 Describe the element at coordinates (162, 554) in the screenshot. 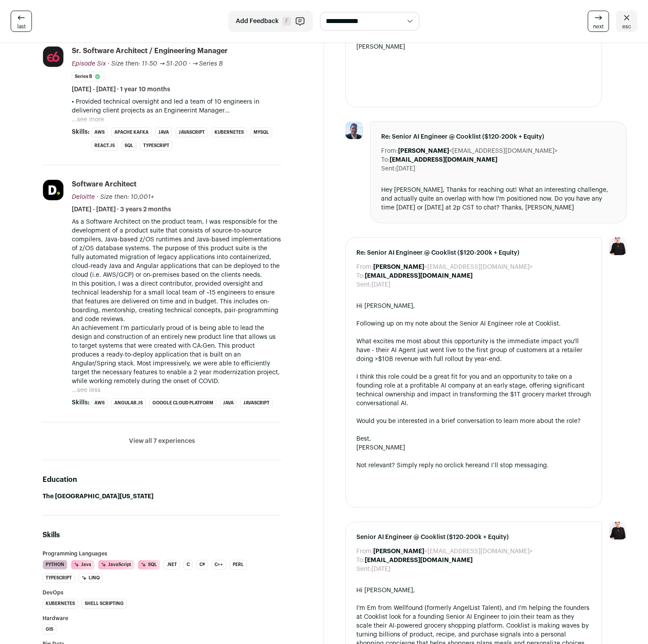

I see `h3: Programming Languages` at that location.